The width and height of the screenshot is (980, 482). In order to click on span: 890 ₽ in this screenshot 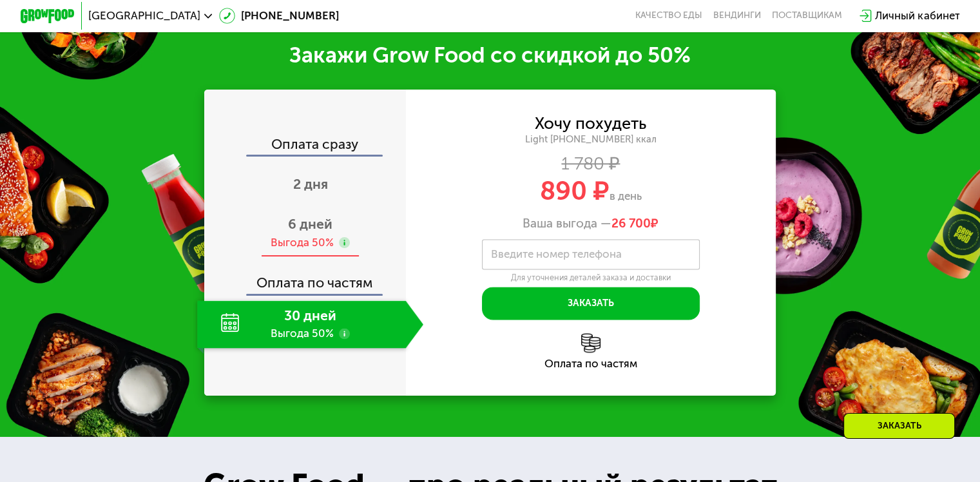, I will do `click(575, 190)`.